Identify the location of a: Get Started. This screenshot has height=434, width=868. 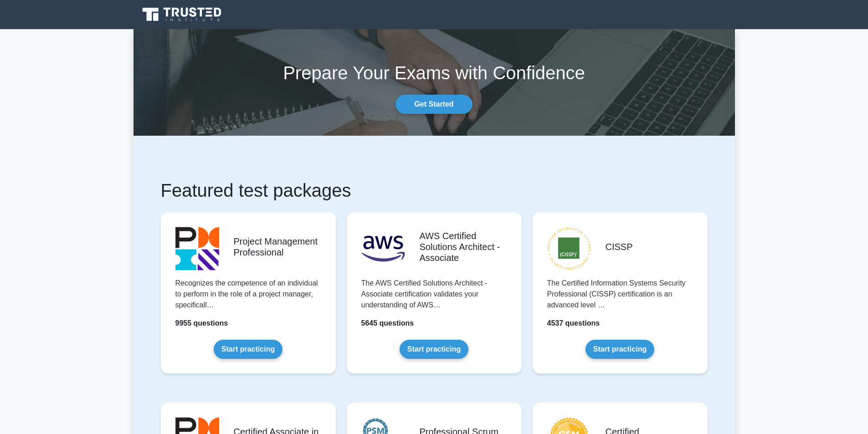
(434, 105).